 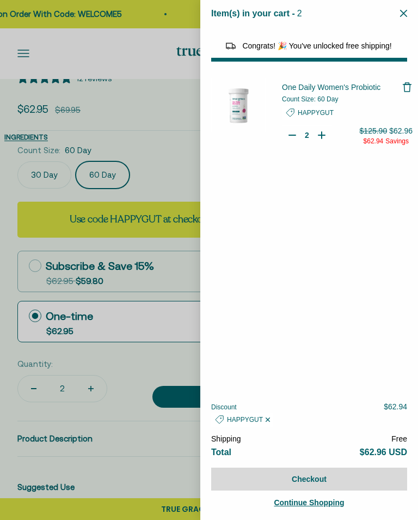 I want to click on span: Shipping, so click(x=226, y=439).